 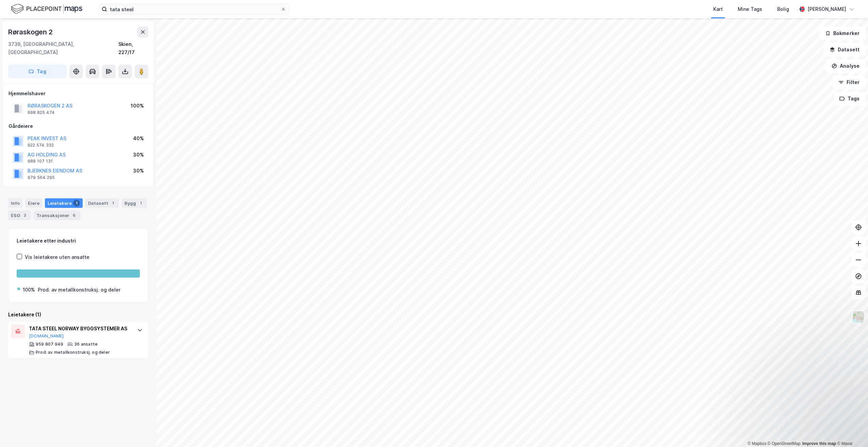 What do you see at coordinates (40, 161) in the screenshot?
I see `div: 988 107 131` at bounding box center [40, 161].